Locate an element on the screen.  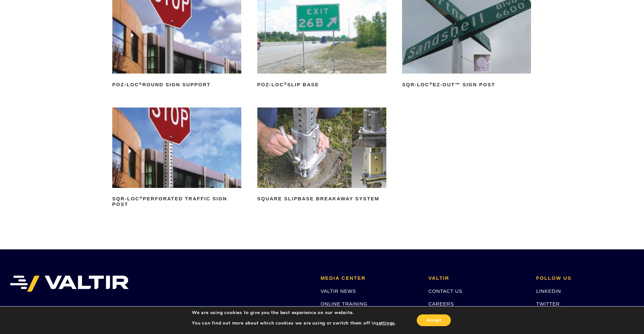
h2: SQR-LOC EZ-Out™ Sign Post is located at coordinates (467, 85).